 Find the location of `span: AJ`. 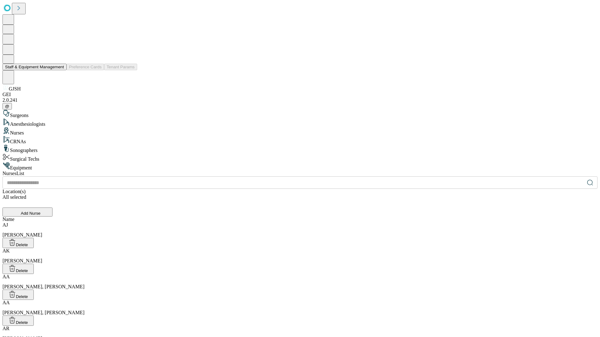

span: AJ is located at coordinates (5, 225).